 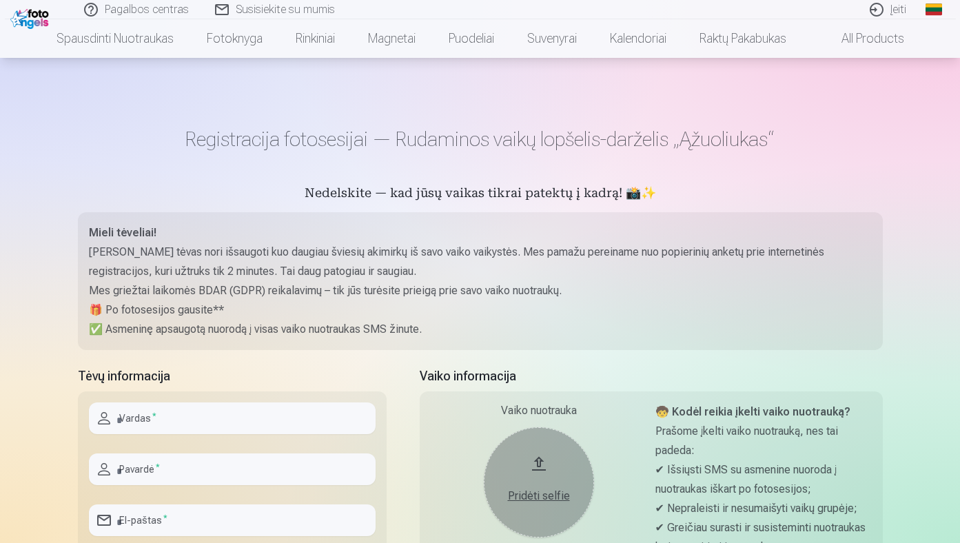 I want to click on a: Raktų pakabukas, so click(x=743, y=39).